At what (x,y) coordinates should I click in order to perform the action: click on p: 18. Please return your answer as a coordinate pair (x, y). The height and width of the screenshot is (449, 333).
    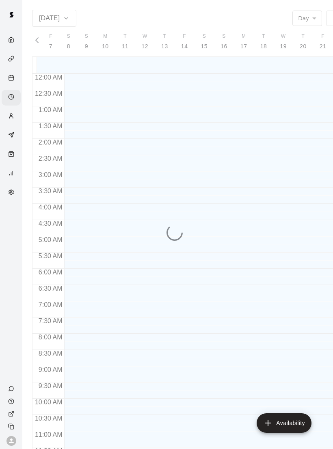
    Looking at the image, I should click on (264, 46).